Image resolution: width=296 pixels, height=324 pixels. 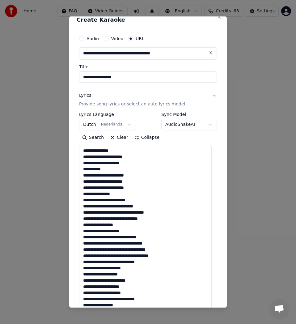 I want to click on label: Video, so click(x=117, y=39).